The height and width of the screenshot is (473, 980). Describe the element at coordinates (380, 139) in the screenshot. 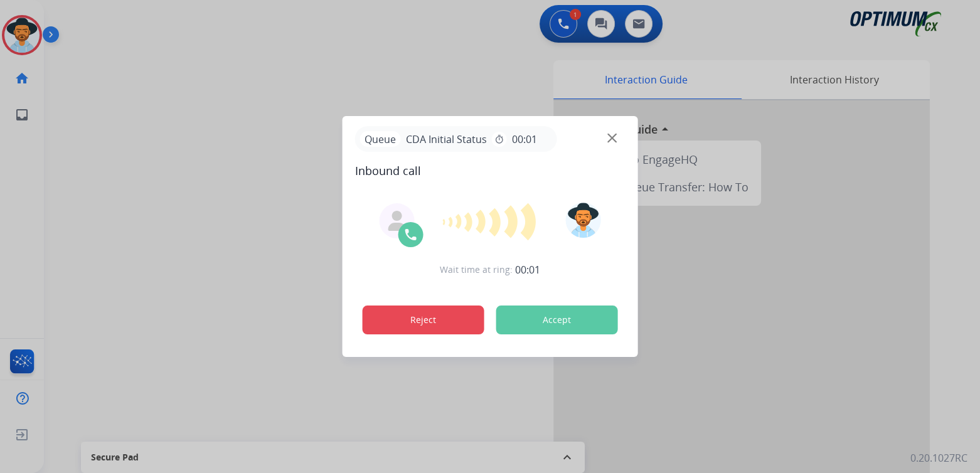

I see `p: Queue` at that location.